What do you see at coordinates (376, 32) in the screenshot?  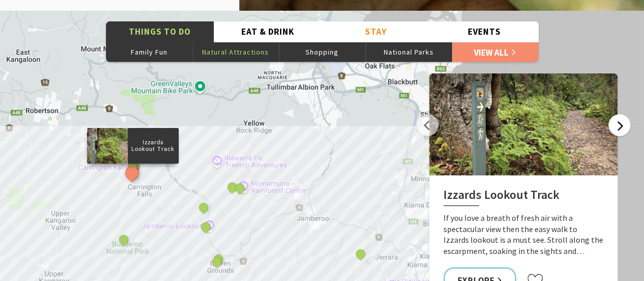 I see `button: Stay` at bounding box center [376, 32].